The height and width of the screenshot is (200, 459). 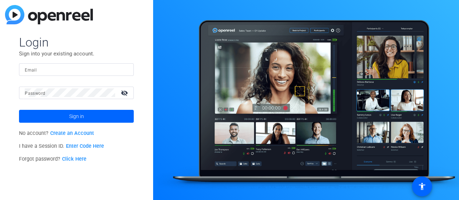 What do you see at coordinates (72, 133) in the screenshot?
I see `a: Create an Account` at bounding box center [72, 133].